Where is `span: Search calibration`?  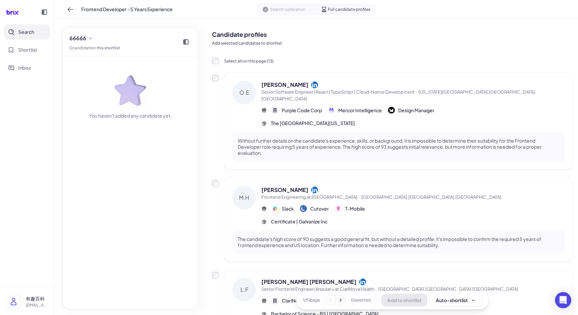
span: Search calibration is located at coordinates (288, 9).